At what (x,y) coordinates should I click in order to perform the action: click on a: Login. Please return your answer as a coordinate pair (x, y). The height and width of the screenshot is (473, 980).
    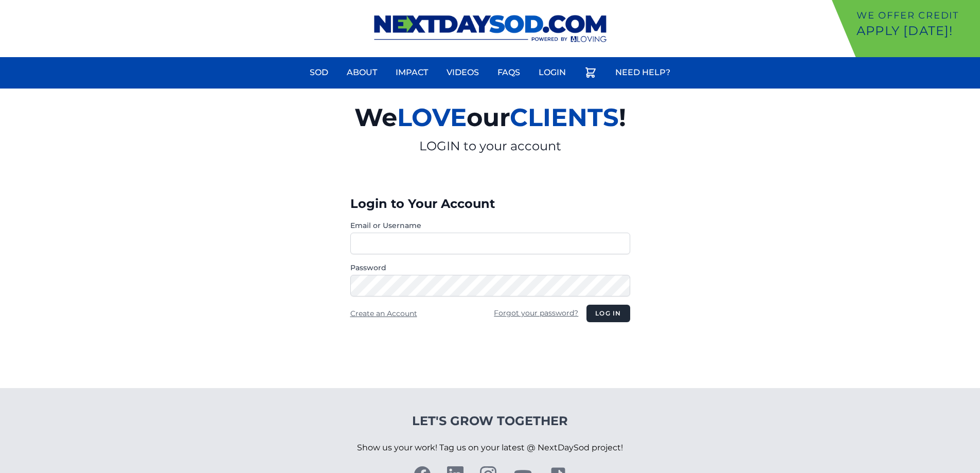
    Looking at the image, I should click on (552, 72).